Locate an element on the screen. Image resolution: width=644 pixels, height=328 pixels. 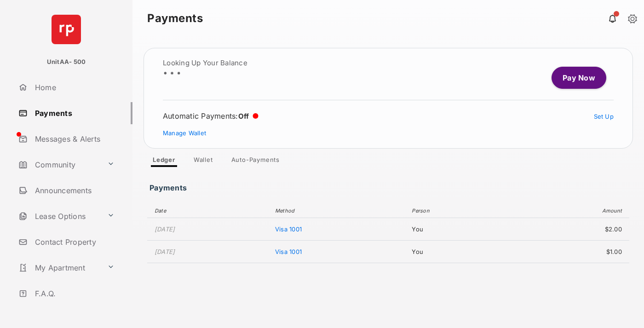
a: Home is located at coordinates (73, 88).